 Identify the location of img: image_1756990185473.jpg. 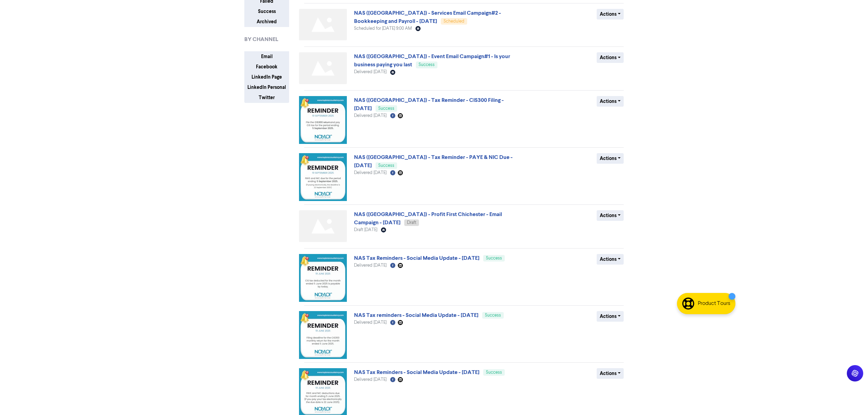
(323, 120).